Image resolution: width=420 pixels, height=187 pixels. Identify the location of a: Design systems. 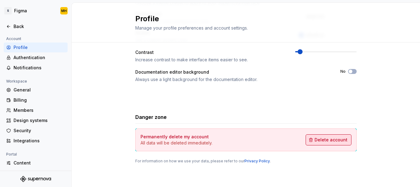
(36, 120).